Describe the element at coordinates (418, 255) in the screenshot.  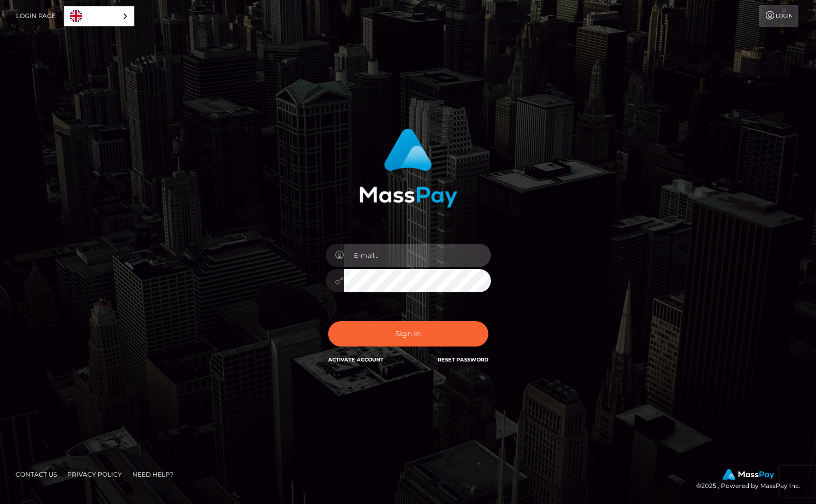
I see `input: E-mail...` at that location.